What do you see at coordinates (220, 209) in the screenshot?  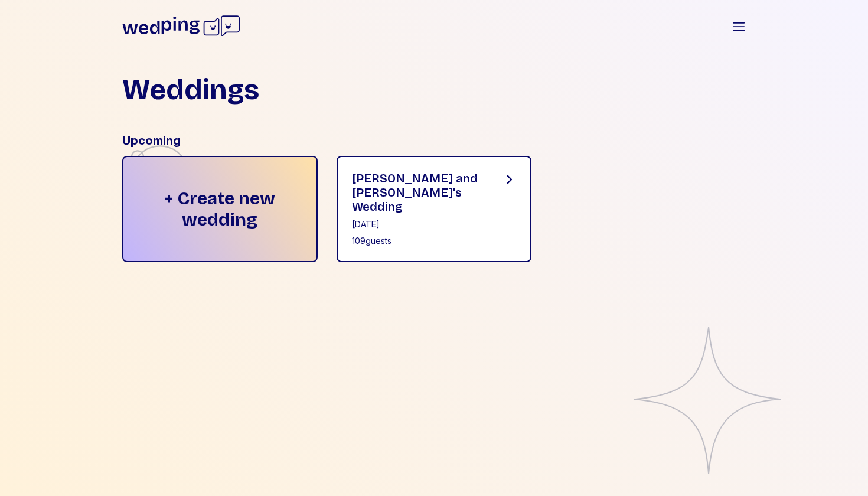 I see `div: + Create new wedding` at bounding box center [220, 209].